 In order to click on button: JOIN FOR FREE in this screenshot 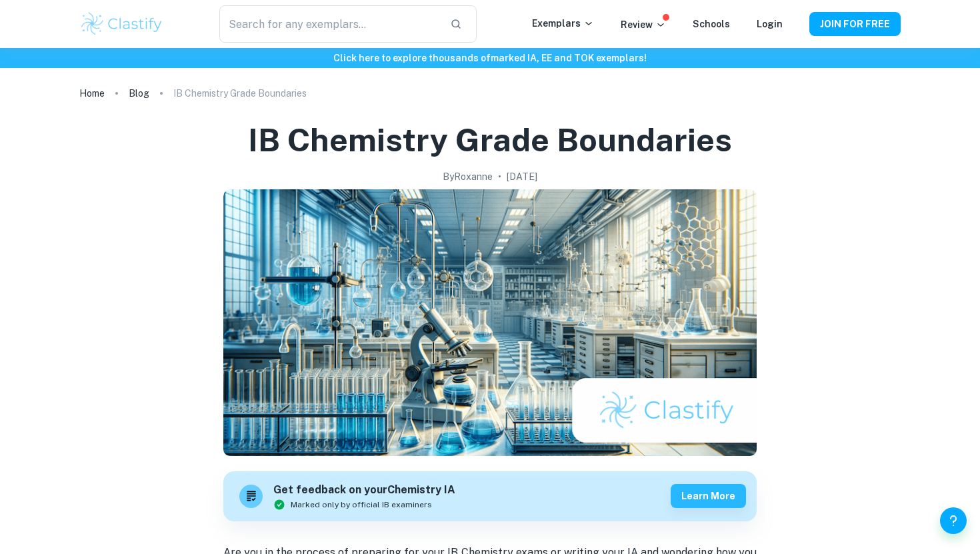, I will do `click(855, 24)`.